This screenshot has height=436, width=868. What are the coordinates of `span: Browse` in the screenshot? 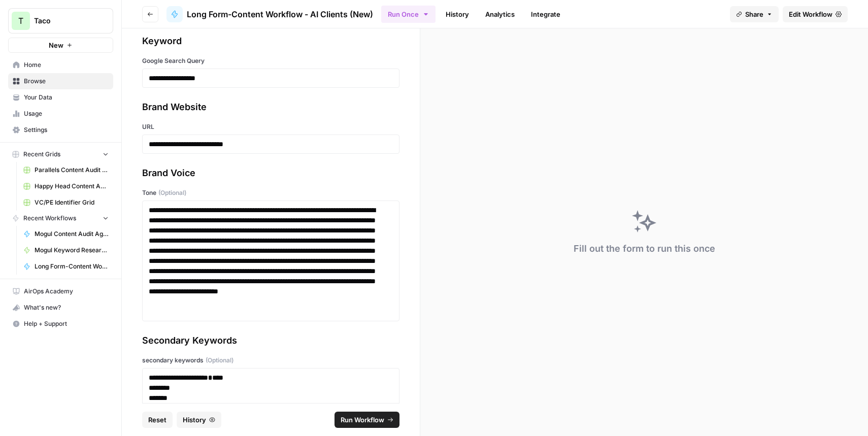 It's located at (66, 81).